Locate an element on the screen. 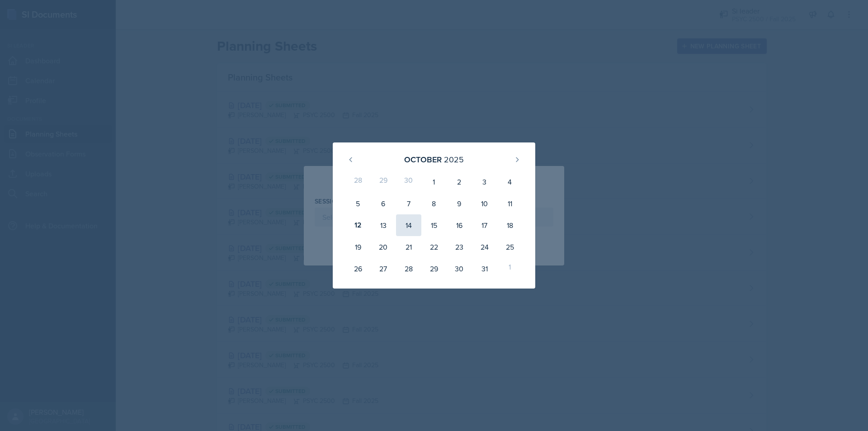 The width and height of the screenshot is (868, 431). div: 12 is located at coordinates (358, 225).